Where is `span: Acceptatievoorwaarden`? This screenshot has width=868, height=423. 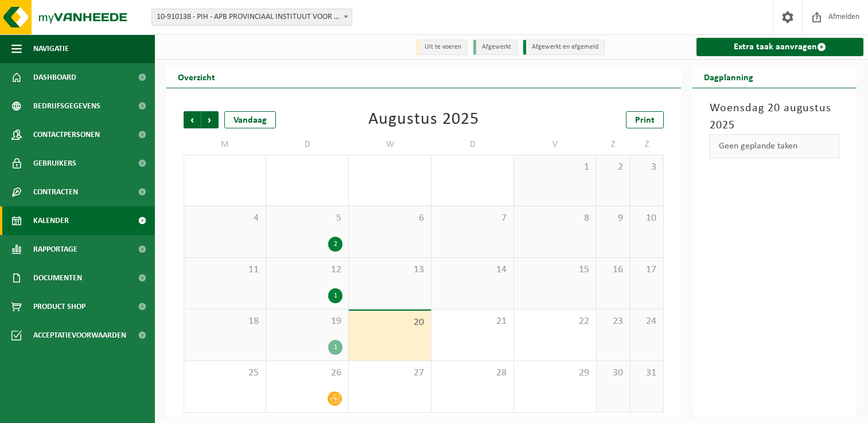
span: Acceptatievoorwaarden is located at coordinates (80, 336).